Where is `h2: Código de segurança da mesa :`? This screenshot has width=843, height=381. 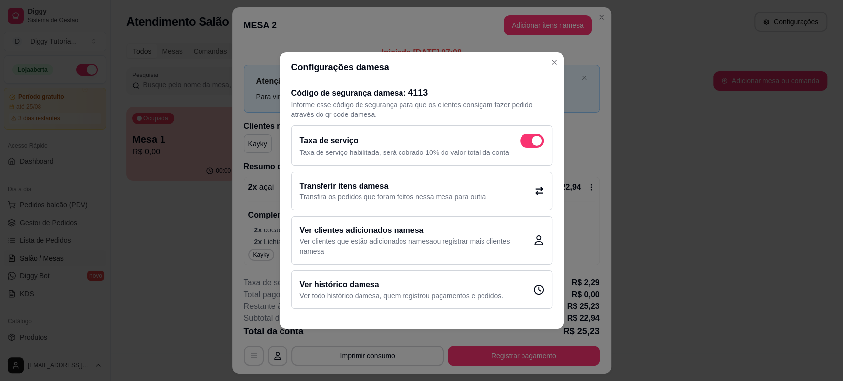 h2: Código de segurança da mesa : is located at coordinates (422, 93).